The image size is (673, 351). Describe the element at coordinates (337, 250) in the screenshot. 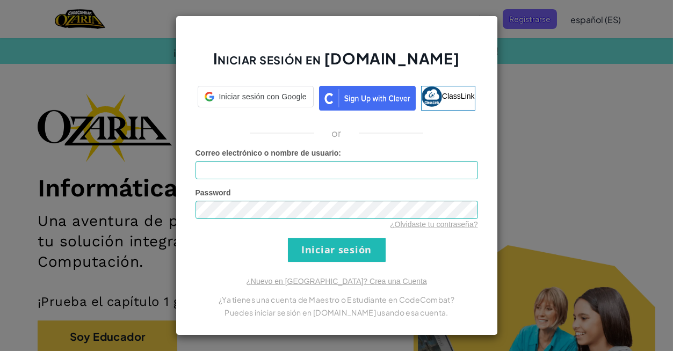

I see `input: Iniciar sesión` at that location.